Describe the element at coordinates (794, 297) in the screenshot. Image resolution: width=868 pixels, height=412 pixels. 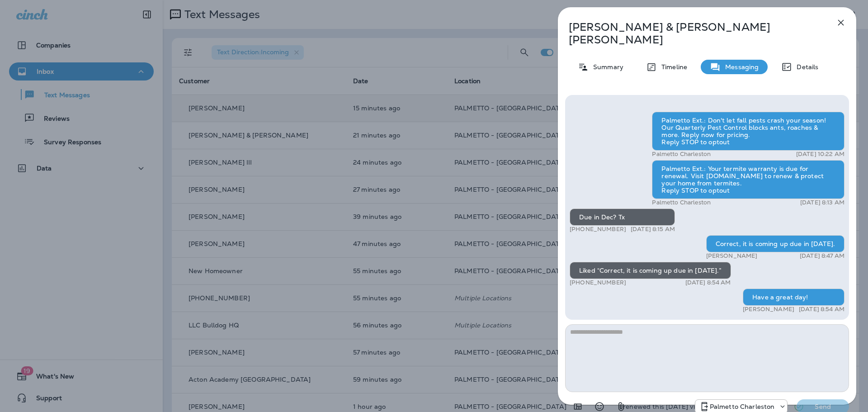
I see `div: Have a great day!` at that location.